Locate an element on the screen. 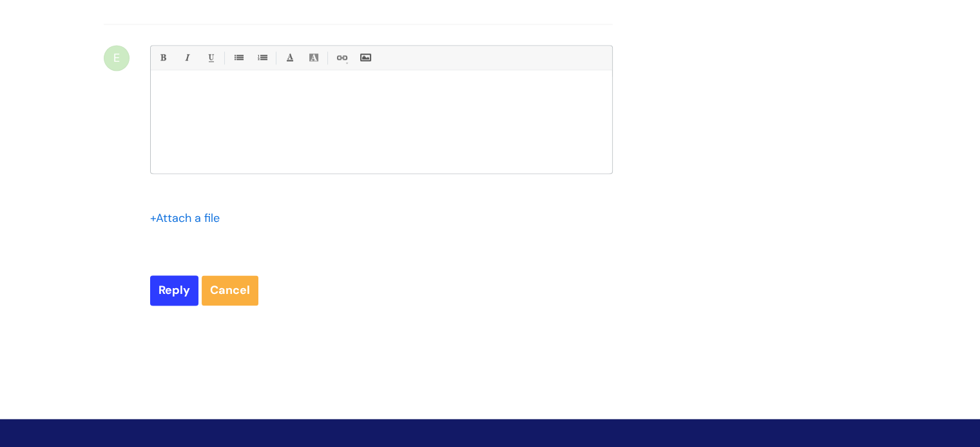 This screenshot has height=447, width=980. a: • Unordered List (Ctrl-Shift-7) is located at coordinates (237, 57).